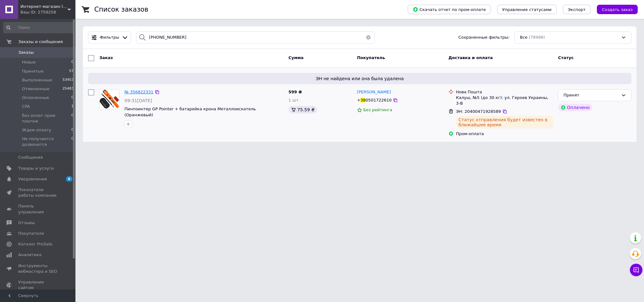 This screenshot has width=644, height=302. I want to click on span: Отмененные, so click(36, 89).